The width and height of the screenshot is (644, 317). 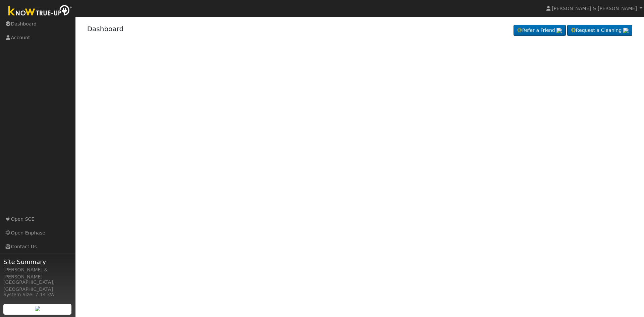 I want to click on a: Dashboard, so click(x=105, y=29).